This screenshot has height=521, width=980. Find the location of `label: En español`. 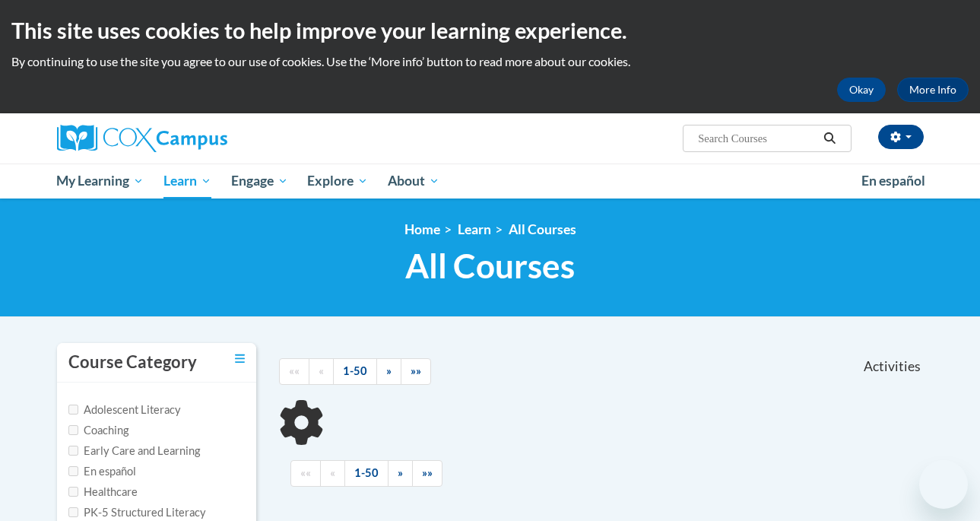

label: En español is located at coordinates (102, 471).